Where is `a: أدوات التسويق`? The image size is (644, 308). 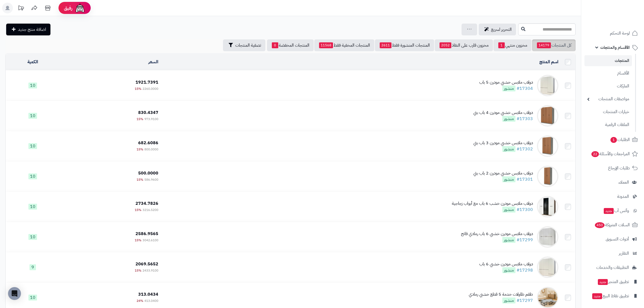
a: أدوات التسويق is located at coordinates (613, 239).